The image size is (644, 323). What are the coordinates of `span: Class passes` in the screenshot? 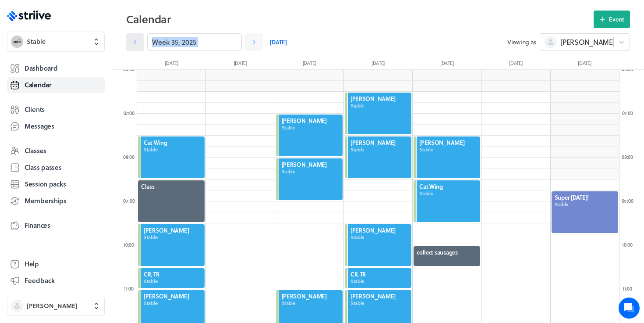 It's located at (43, 167).